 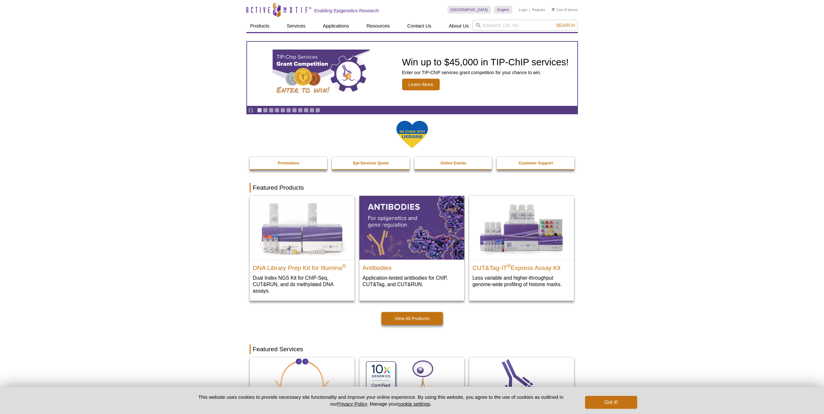 What do you see at coordinates (412, 245) in the screenshot?
I see `a: All Antibodies Antibodies Application-tested antibodies for ChIP, CUT&Tag, and CUT&RUN.` at bounding box center [412, 245].